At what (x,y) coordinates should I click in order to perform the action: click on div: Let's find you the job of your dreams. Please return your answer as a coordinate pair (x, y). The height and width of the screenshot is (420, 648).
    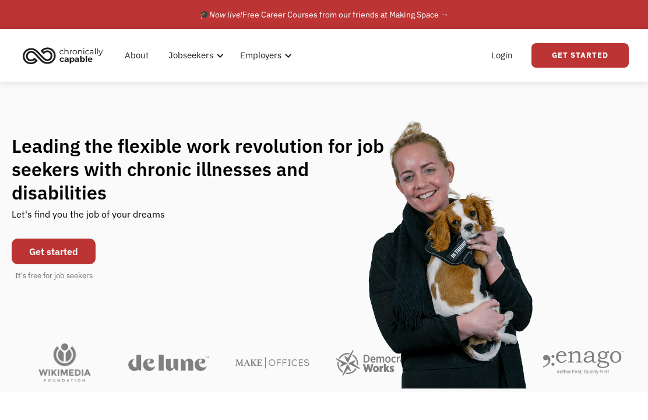
    Looking at the image, I should click on (88, 218).